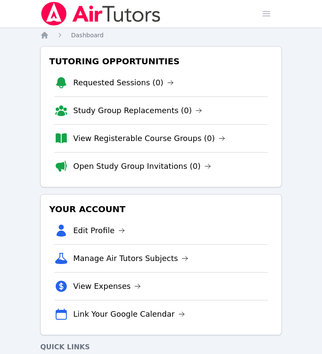 The height and width of the screenshot is (354, 322). Describe the element at coordinates (87, 35) in the screenshot. I see `a: Dashboard` at that location.